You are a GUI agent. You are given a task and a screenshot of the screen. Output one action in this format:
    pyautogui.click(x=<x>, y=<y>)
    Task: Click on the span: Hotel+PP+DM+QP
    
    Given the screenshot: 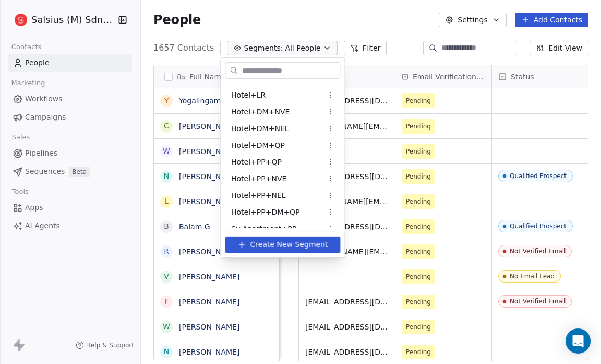 What is the action you would take?
    pyautogui.click(x=265, y=211)
    